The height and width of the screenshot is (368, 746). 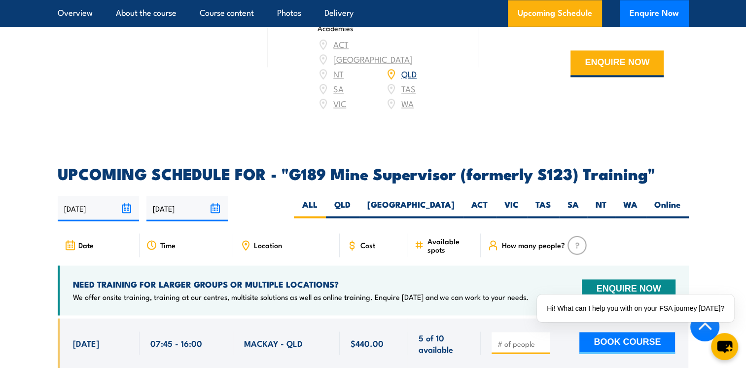 I want to click on span: MACKAY - QLD, so click(x=273, y=342).